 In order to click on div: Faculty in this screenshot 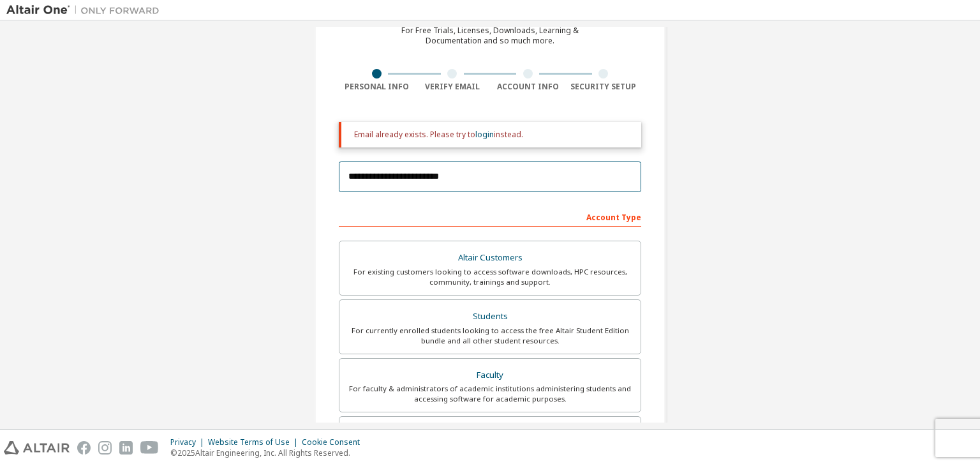, I will do `click(490, 376)`.